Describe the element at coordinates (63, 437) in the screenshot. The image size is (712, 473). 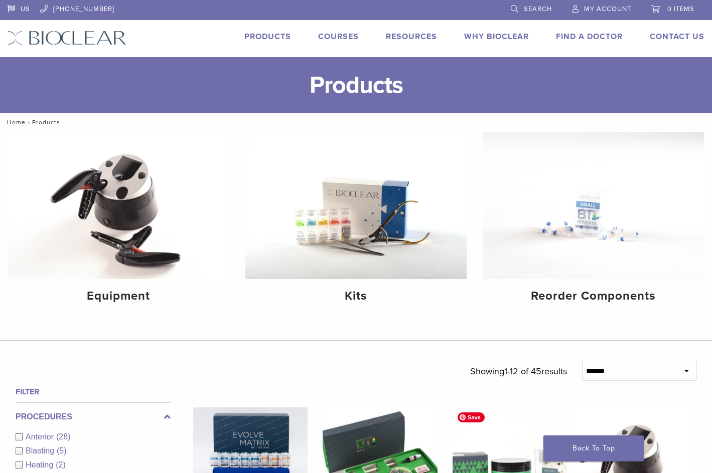
I see `span: (28)` at that location.